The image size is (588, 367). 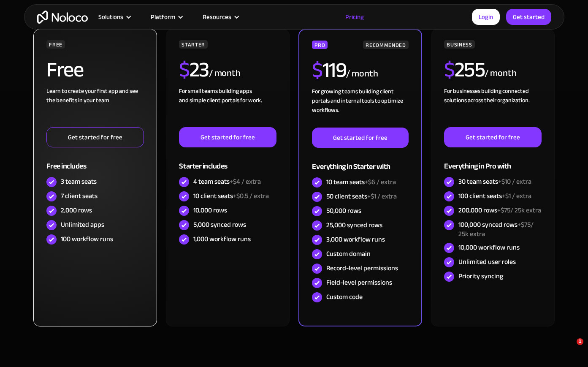 I want to click on div: 3 team seats, so click(x=78, y=181).